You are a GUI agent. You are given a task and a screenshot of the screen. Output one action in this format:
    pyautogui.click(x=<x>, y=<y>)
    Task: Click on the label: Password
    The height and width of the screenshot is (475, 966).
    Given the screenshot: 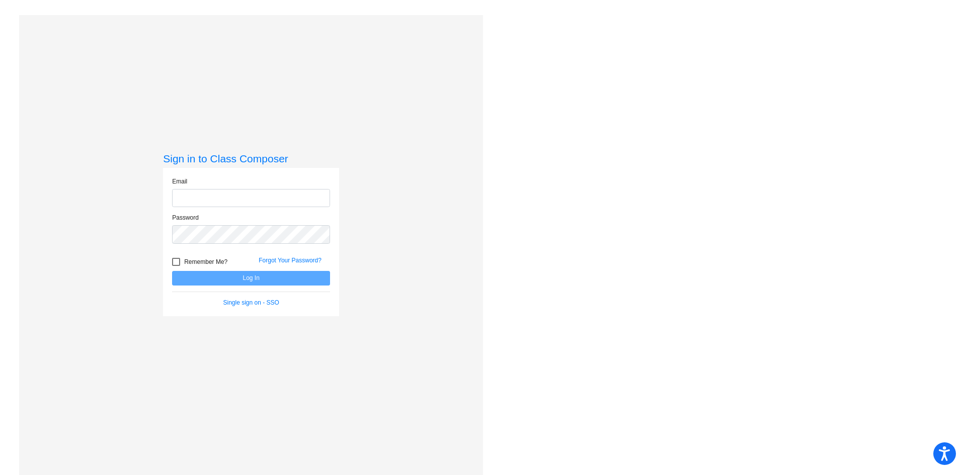 What is the action you would take?
    pyautogui.click(x=185, y=218)
    